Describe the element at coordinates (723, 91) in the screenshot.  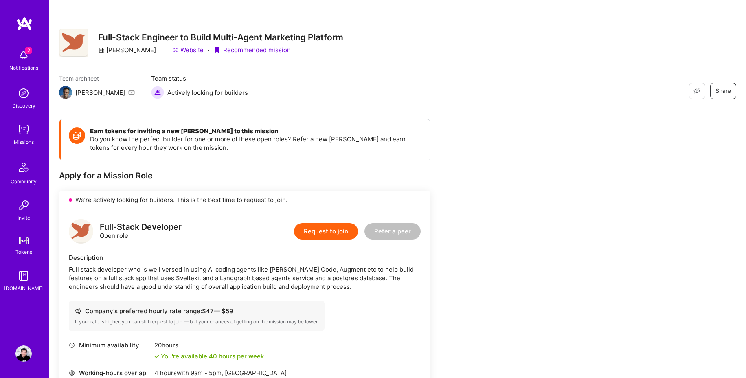
I see `button: Share` at that location.